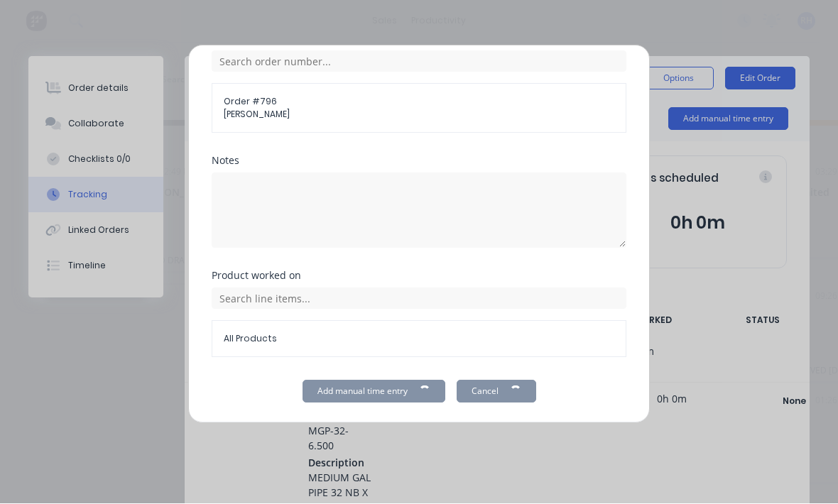 Image resolution: width=838 pixels, height=504 pixels. I want to click on span: Order # 796, so click(419, 102).